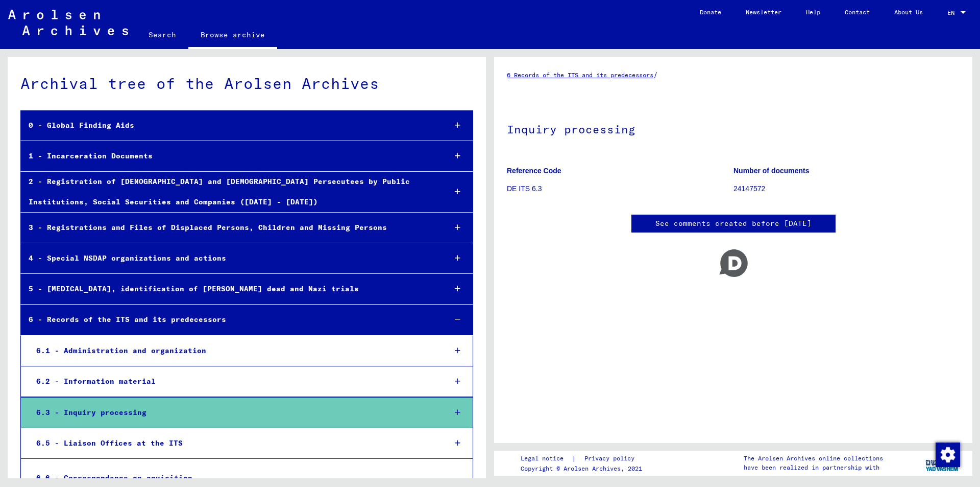 The height and width of the screenshot is (487, 980). I want to click on p: 24147572, so click(846, 188).